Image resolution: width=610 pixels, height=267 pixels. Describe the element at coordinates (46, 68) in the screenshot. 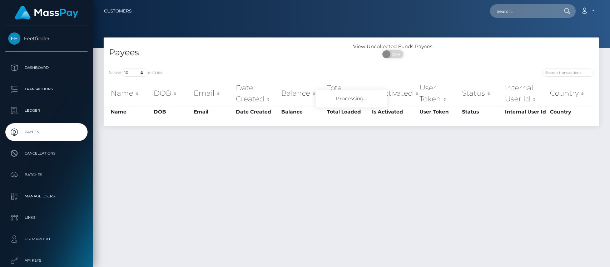

I see `p: Dashboard` at that location.